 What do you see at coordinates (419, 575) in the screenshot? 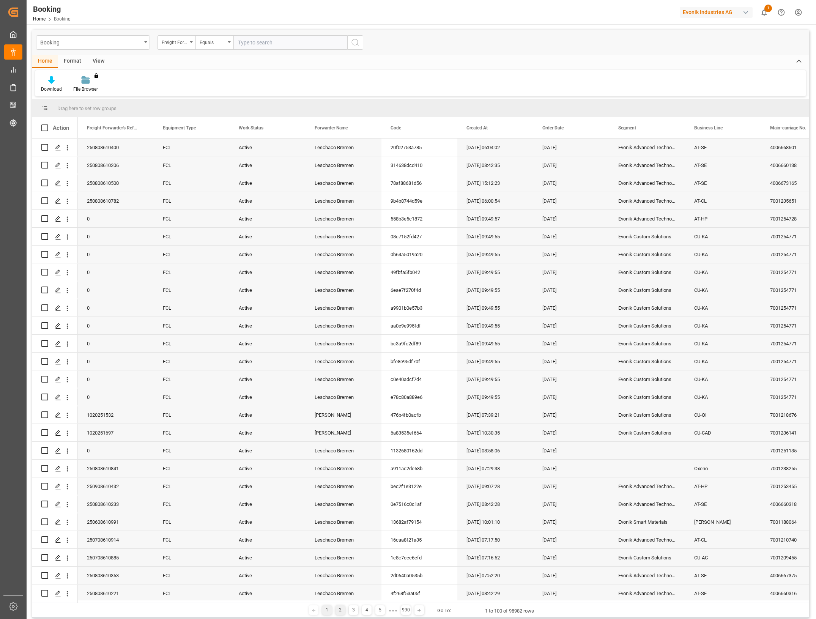
I see `div: 2d0640a0535b` at bounding box center [419, 575].